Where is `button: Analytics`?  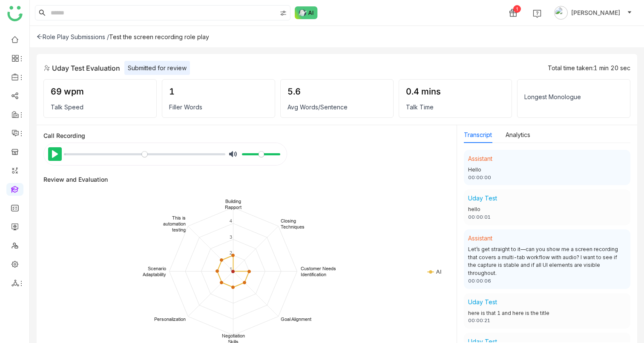
button: Analytics is located at coordinates (518, 135).